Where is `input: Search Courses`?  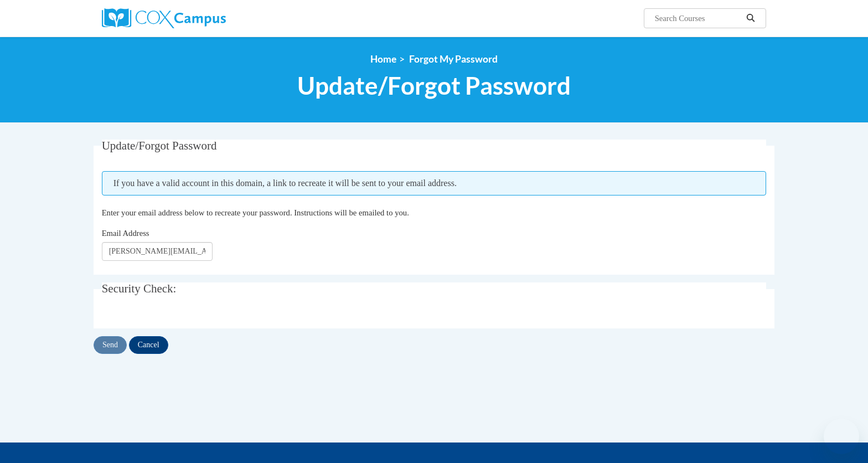 input: Search Courses is located at coordinates (698, 18).